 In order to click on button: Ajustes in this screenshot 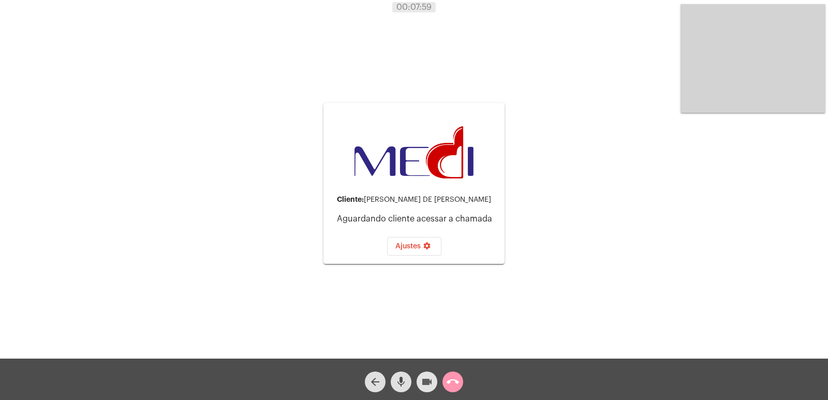, I will do `click(414, 246)`.